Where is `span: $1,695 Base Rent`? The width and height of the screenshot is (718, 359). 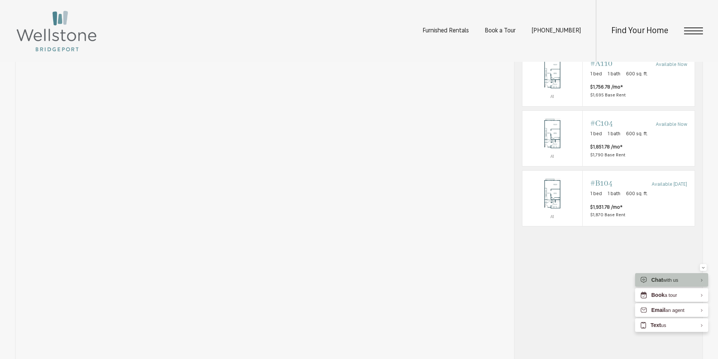 span: $1,695 Base Rent is located at coordinates (608, 95).